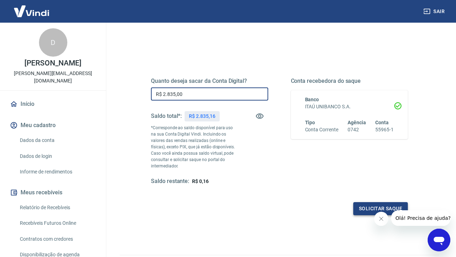 The height and width of the screenshot is (257, 456). What do you see at coordinates (57, 239) in the screenshot?
I see `a: Contratos com credores` at bounding box center [57, 239].